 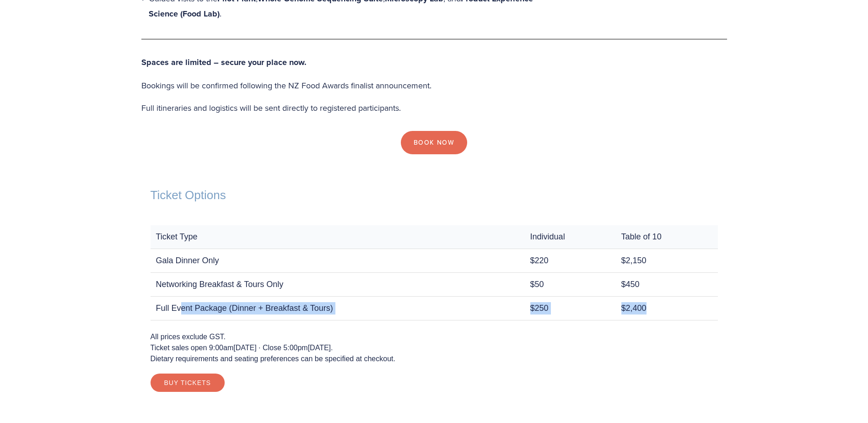 I want to click on table: Ticket options and pricing, so click(x=434, y=273).